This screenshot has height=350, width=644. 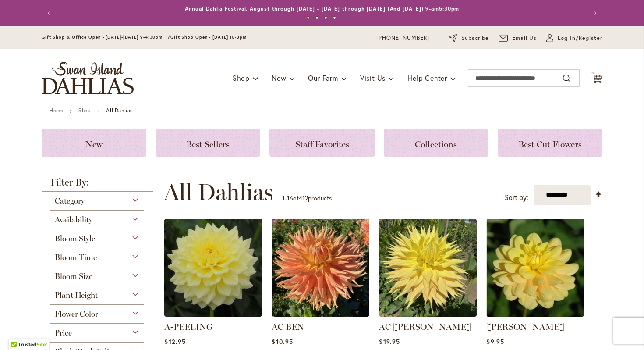 I want to click on strong: Filter By:, so click(x=97, y=185).